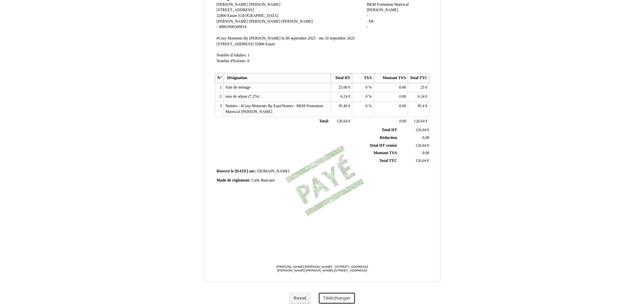  I want to click on span: FR, so click(371, 21).